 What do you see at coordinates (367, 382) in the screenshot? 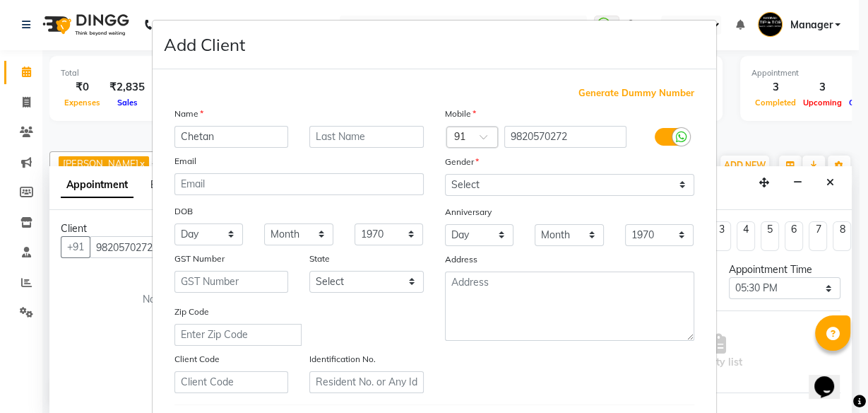
I see `input: Resident No. or Any Id` at bounding box center [367, 382].